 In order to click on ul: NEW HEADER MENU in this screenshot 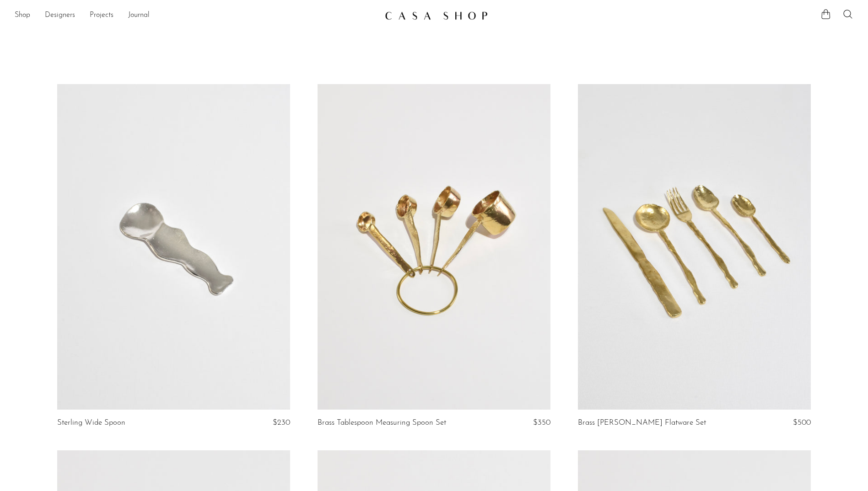, I will do `click(196, 15)`.